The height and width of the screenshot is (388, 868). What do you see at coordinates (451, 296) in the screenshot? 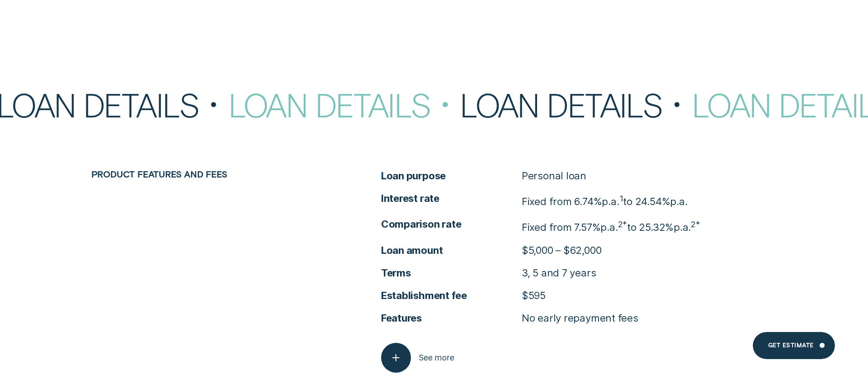
I see `span: Establishment fee` at bounding box center [451, 296].